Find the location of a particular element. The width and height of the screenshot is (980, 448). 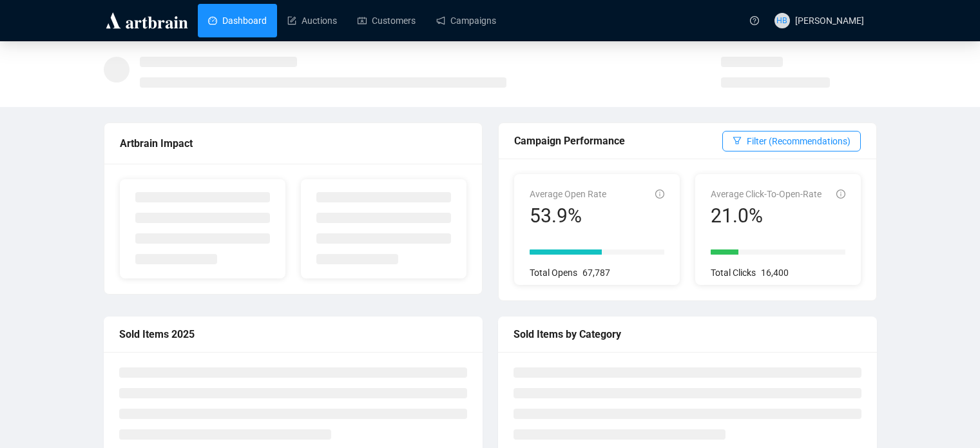

div: Sold Items 2025 is located at coordinates (293, 334).